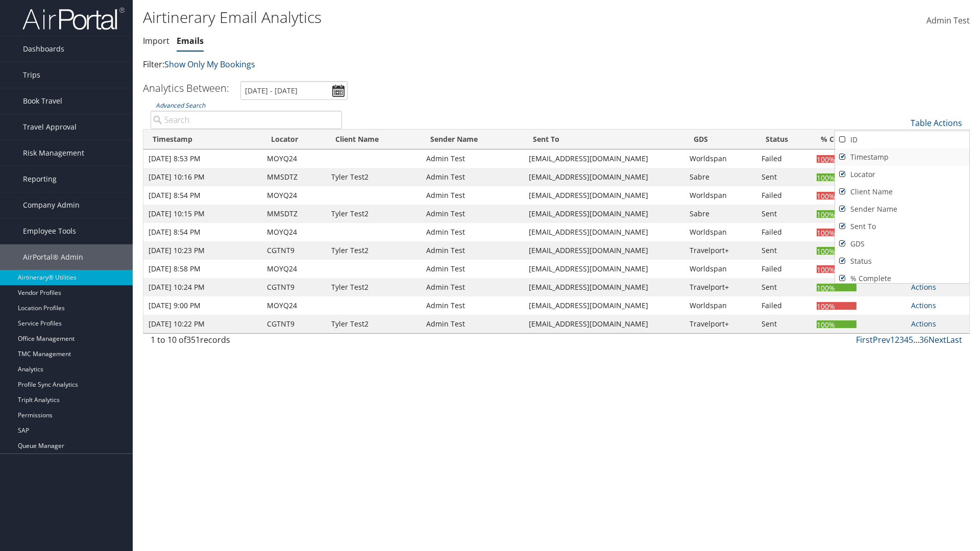 Image resolution: width=980 pixels, height=551 pixels. What do you see at coordinates (32, 75) in the screenshot?
I see `span: Trips` at bounding box center [32, 75].